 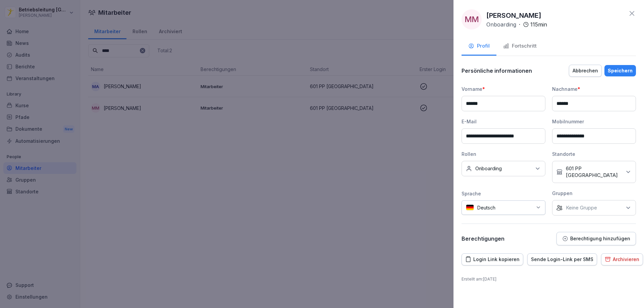 What do you see at coordinates (520, 47) in the screenshot?
I see `button: Fortschritt` at bounding box center [520, 47].